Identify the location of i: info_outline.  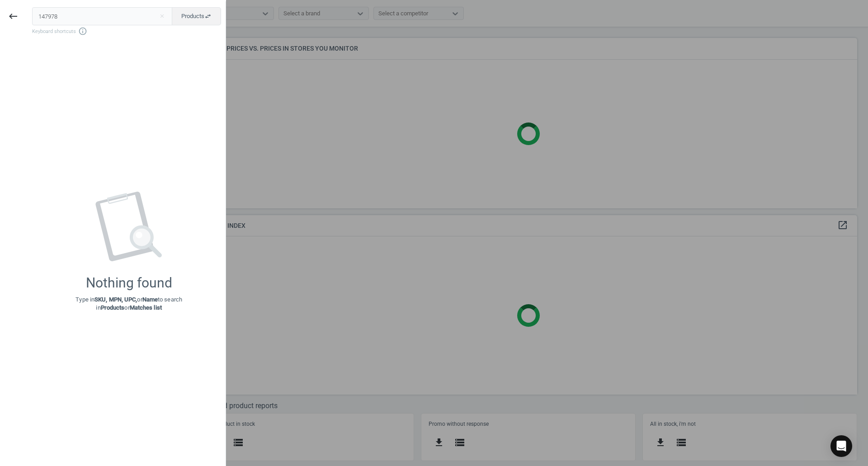
(83, 31).